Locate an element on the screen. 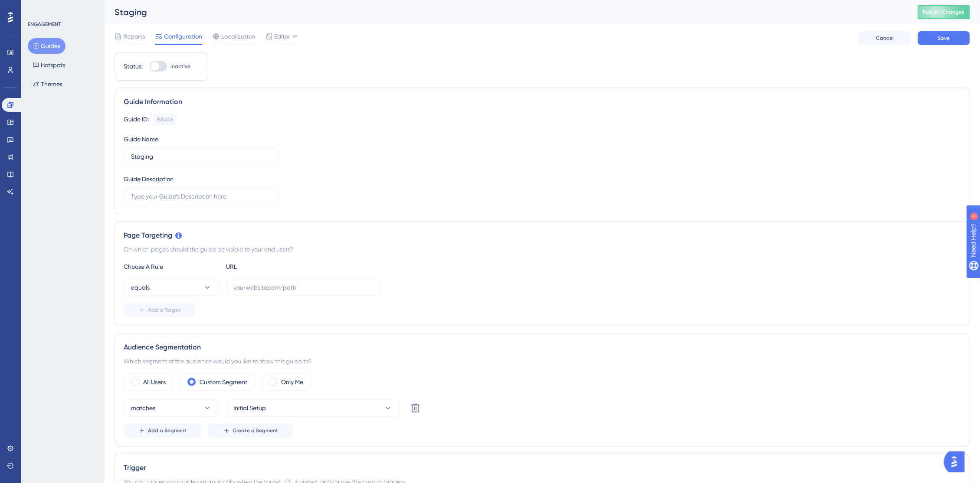  div: URL is located at coordinates (273, 267).